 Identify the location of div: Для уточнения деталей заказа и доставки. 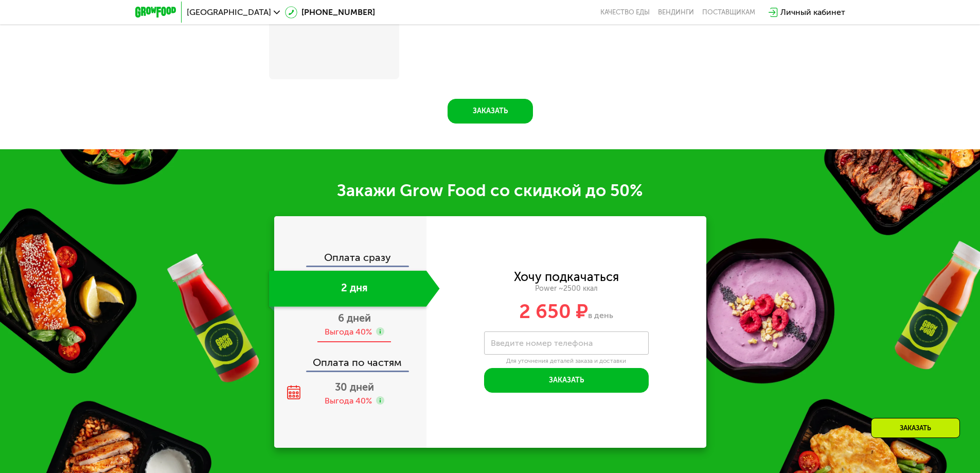
(566, 361).